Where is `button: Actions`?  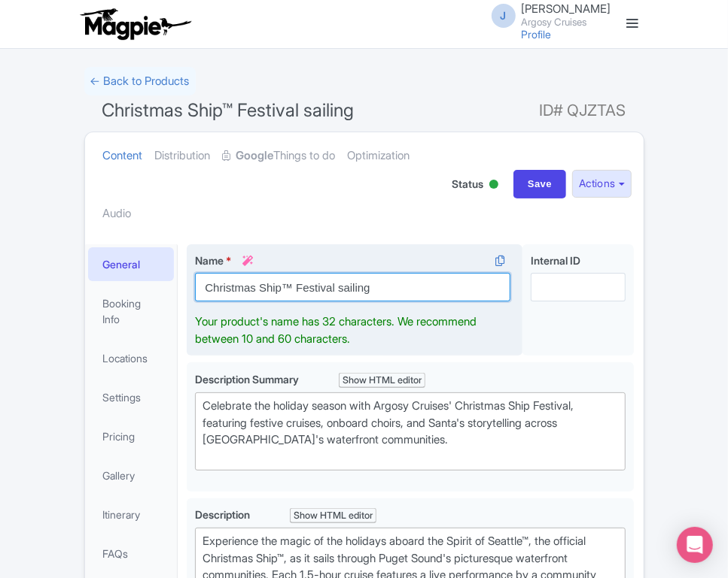 button: Actions is located at coordinates (601, 183).